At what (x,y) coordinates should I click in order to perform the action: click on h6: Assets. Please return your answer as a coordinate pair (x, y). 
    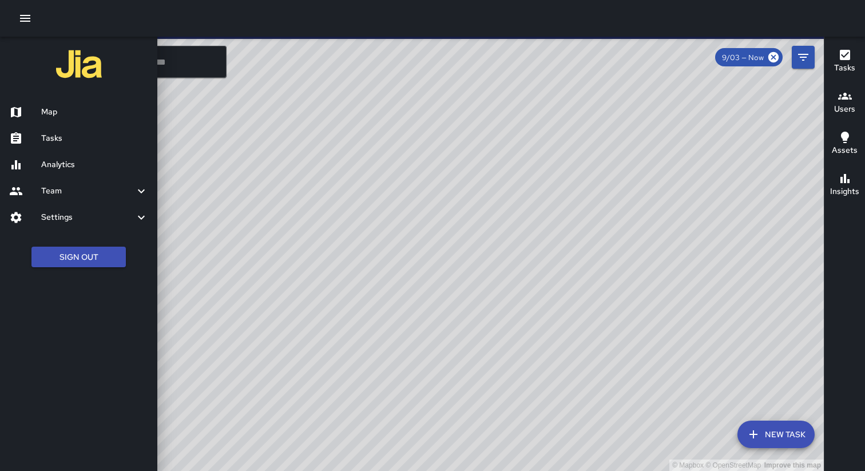
    Looking at the image, I should click on (845, 151).